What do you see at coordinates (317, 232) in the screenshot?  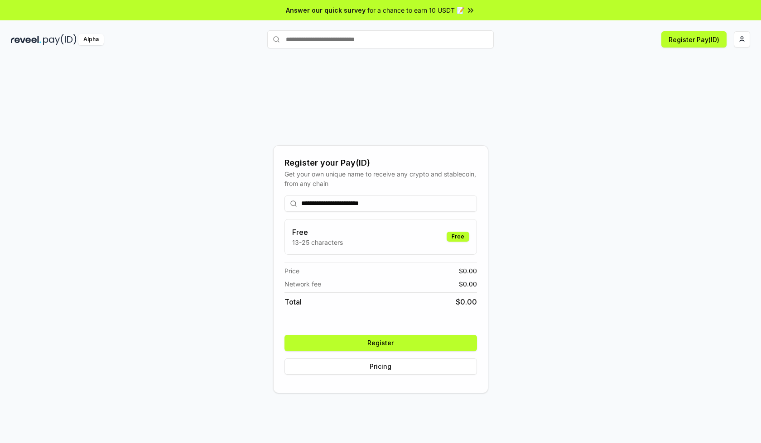 I see `h3: Free` at bounding box center [317, 232].